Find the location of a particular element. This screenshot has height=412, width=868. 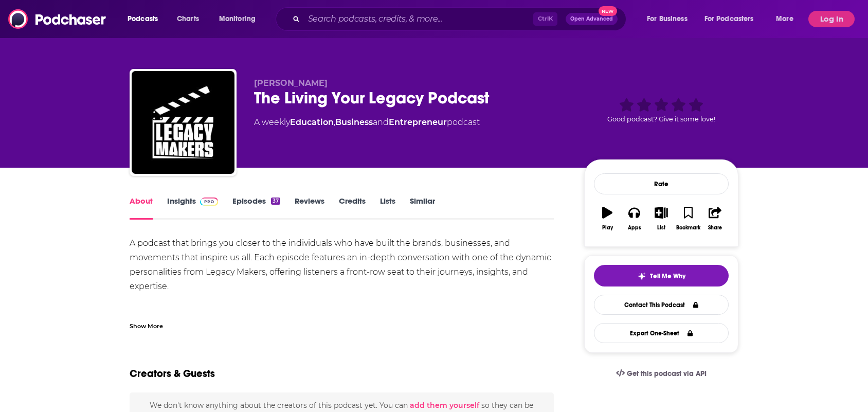

div: 37 is located at coordinates (276, 201).